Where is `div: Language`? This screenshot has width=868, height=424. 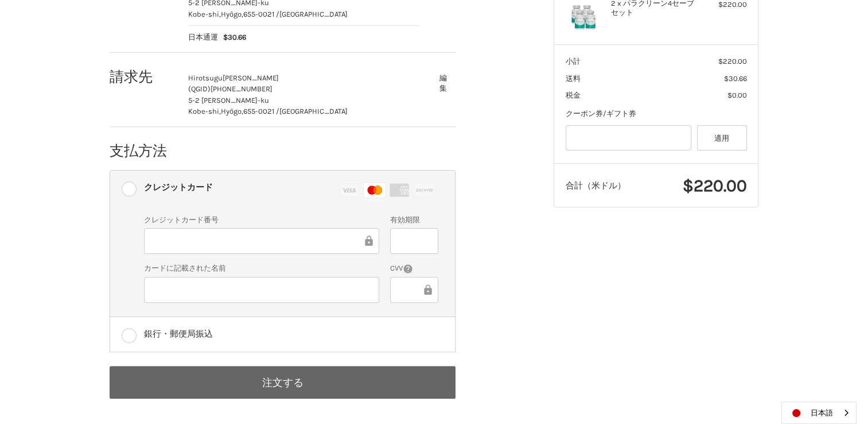 div: Language is located at coordinates (819, 412).